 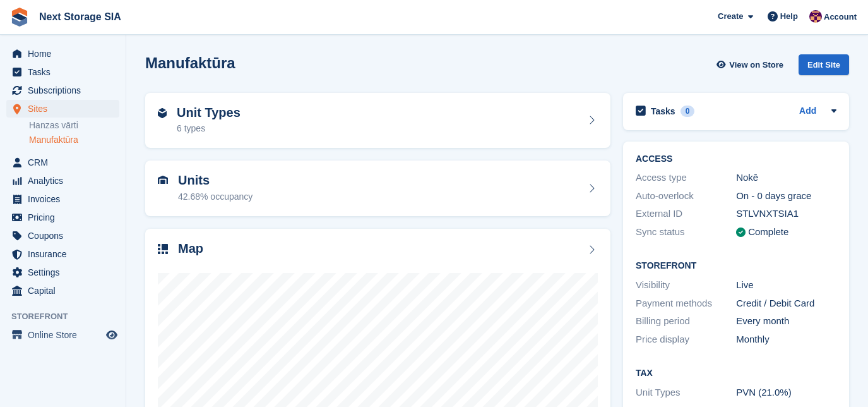 I want to click on span: Tasks, so click(x=66, y=72).